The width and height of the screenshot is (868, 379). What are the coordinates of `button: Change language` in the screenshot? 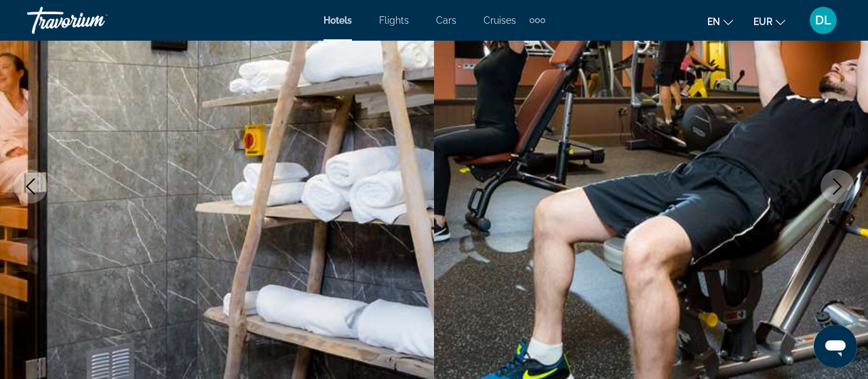 It's located at (720, 21).